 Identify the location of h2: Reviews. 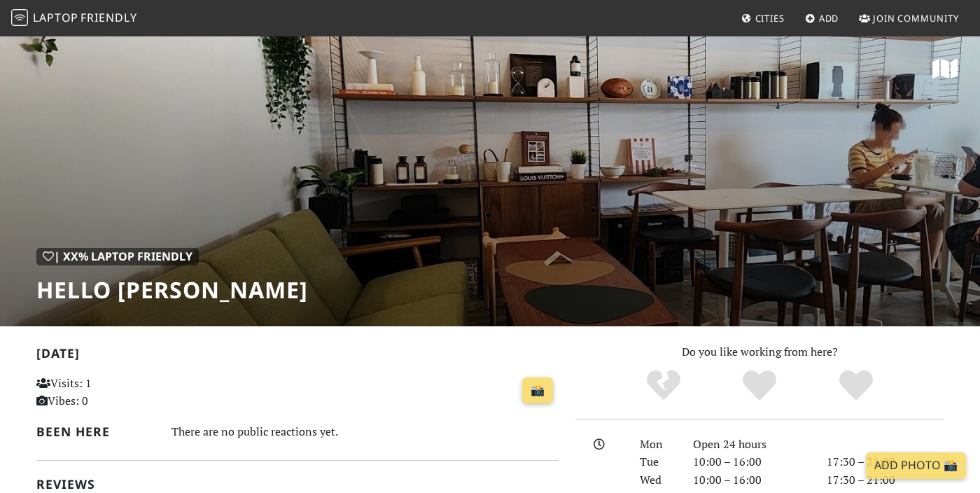
(297, 484).